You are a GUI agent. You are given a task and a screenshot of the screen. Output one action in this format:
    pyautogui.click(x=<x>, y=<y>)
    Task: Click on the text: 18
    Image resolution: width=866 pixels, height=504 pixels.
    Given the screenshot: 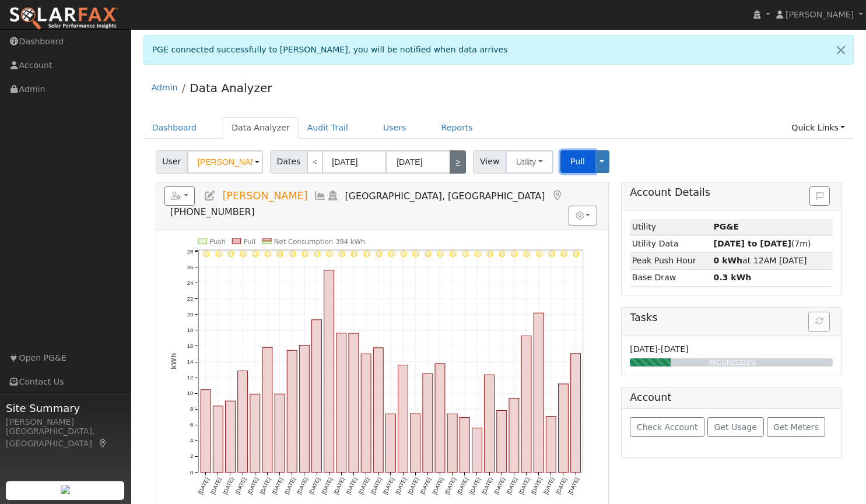 What is the action you would take?
    pyautogui.click(x=190, y=330)
    